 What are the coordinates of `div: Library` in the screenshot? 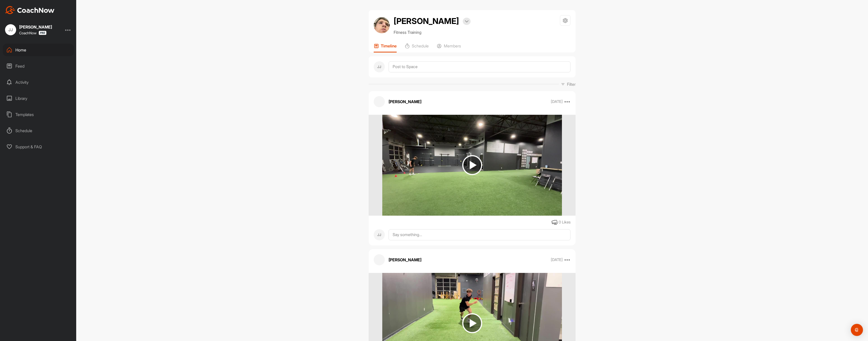 It's located at (38, 98).